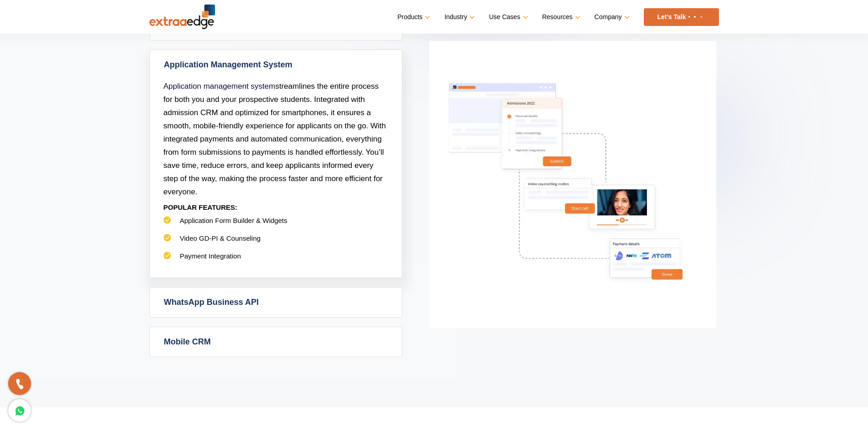 The height and width of the screenshot is (430, 868). What do you see at coordinates (681, 17) in the screenshot?
I see `a: Let’s Talk` at bounding box center [681, 17].